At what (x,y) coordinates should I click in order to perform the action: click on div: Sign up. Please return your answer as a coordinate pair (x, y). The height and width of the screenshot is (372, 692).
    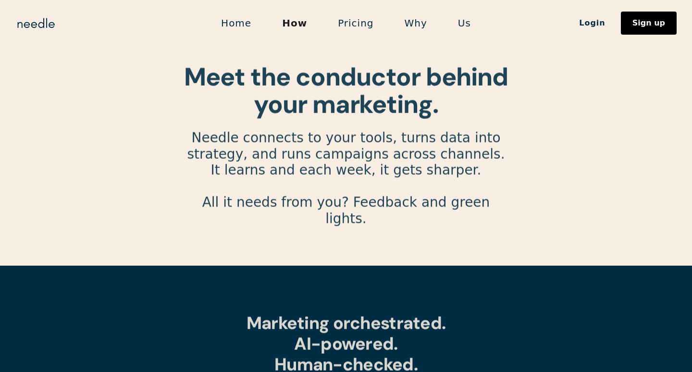
    Looking at the image, I should click on (649, 23).